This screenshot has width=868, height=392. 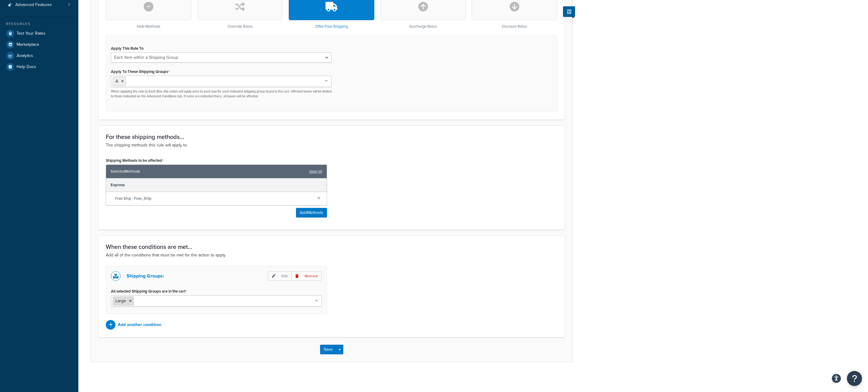 I want to click on p: Add another condition, so click(x=139, y=325).